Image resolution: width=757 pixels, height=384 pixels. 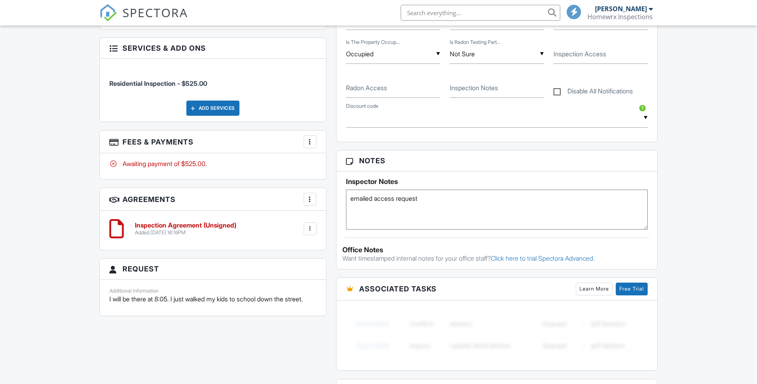 What do you see at coordinates (213, 108) in the screenshot?
I see `div: Add Services` at bounding box center [213, 108].